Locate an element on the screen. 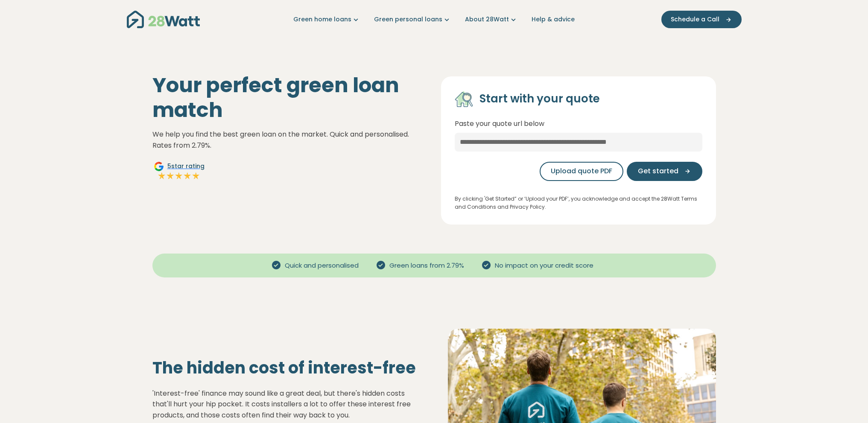 Image resolution: width=868 pixels, height=423 pixels. h2: The hidden cost of interest-free is located at coordinates (286, 368).